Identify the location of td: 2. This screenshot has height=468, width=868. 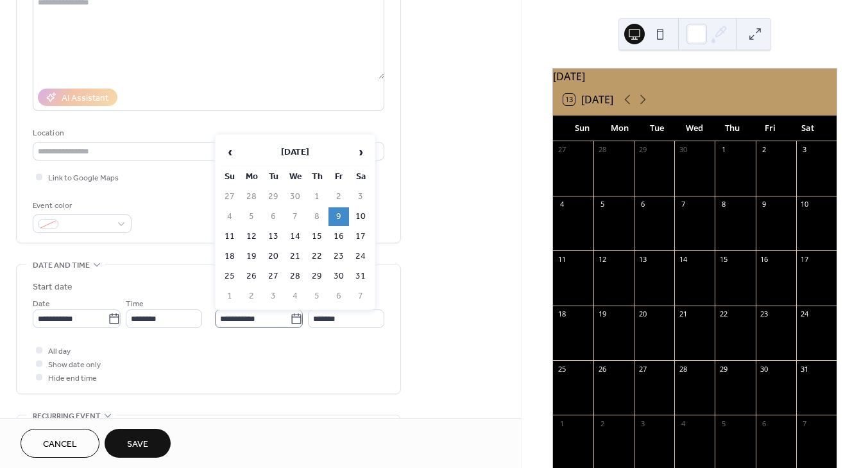
(251, 296).